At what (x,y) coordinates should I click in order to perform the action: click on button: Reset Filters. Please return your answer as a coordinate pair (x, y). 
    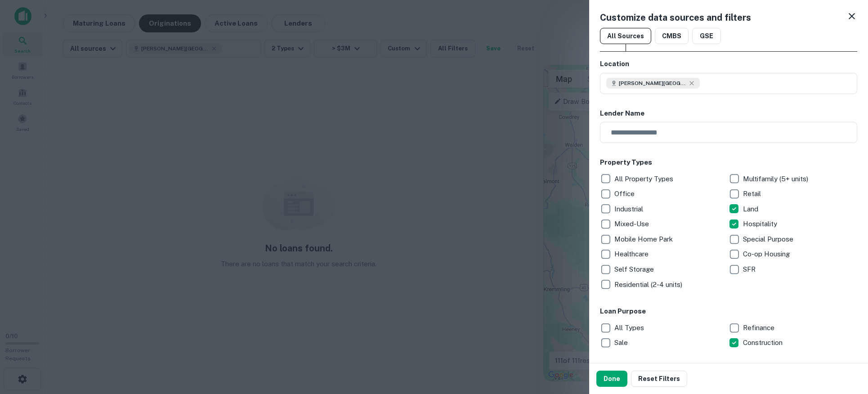
    Looking at the image, I should click on (659, 379).